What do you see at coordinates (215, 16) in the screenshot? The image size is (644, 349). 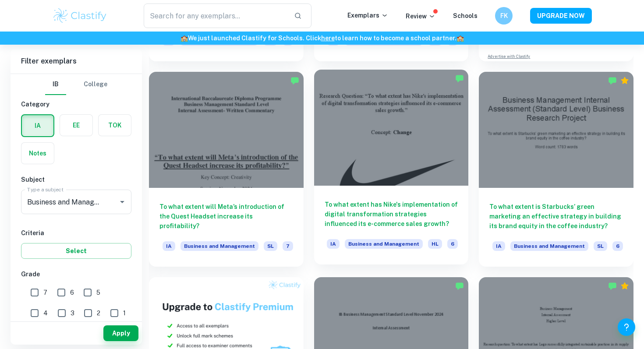 I see `input: Search for any exemplars...` at bounding box center [215, 16].